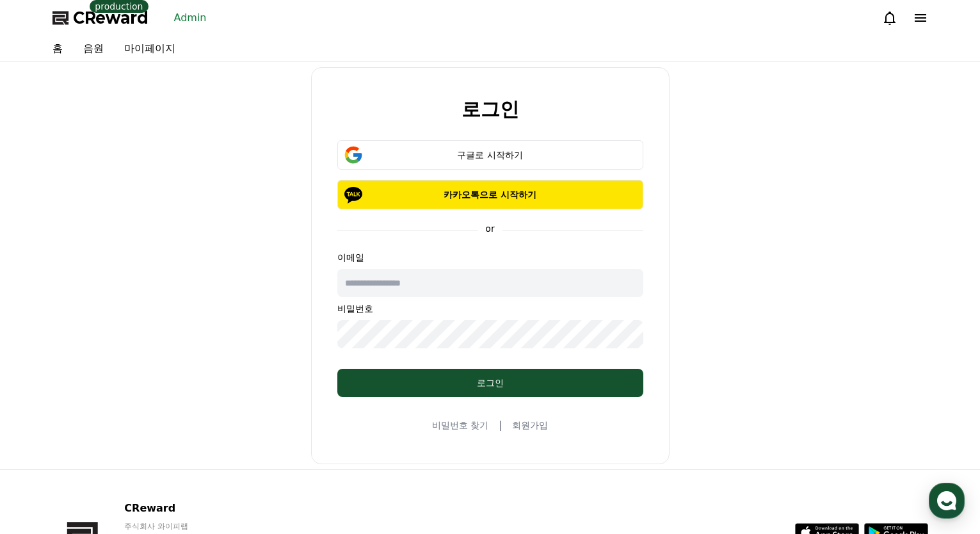  I want to click on p: CReward, so click(236, 508).